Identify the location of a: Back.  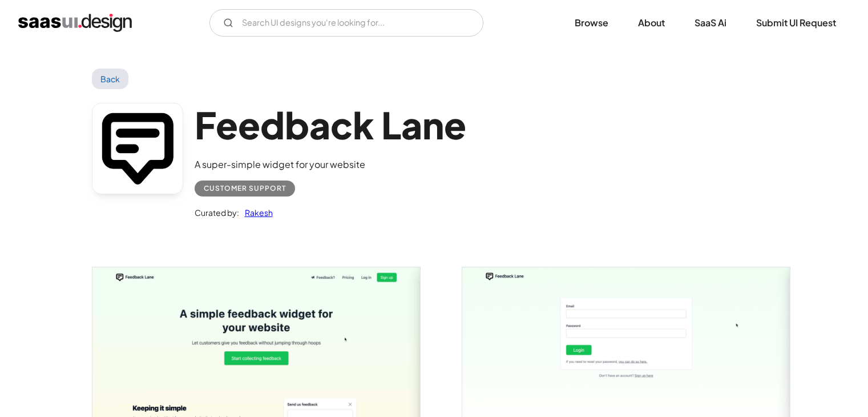
(110, 79).